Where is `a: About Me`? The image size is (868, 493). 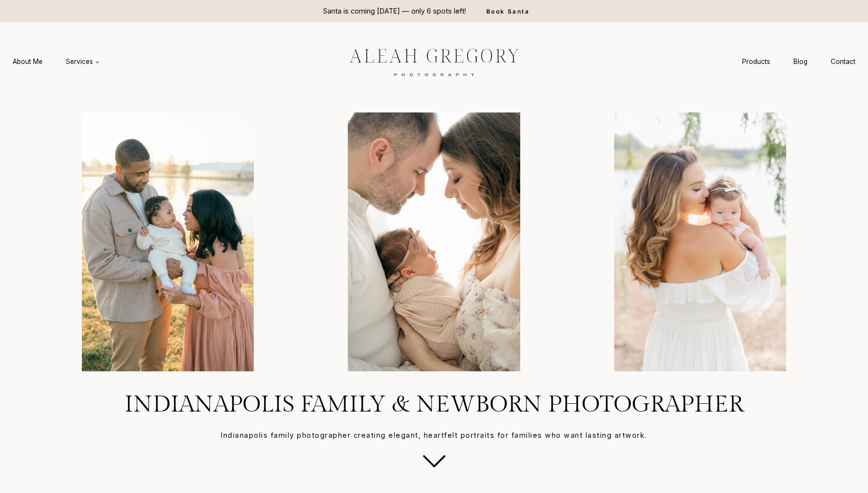
a: About Me is located at coordinates (28, 62).